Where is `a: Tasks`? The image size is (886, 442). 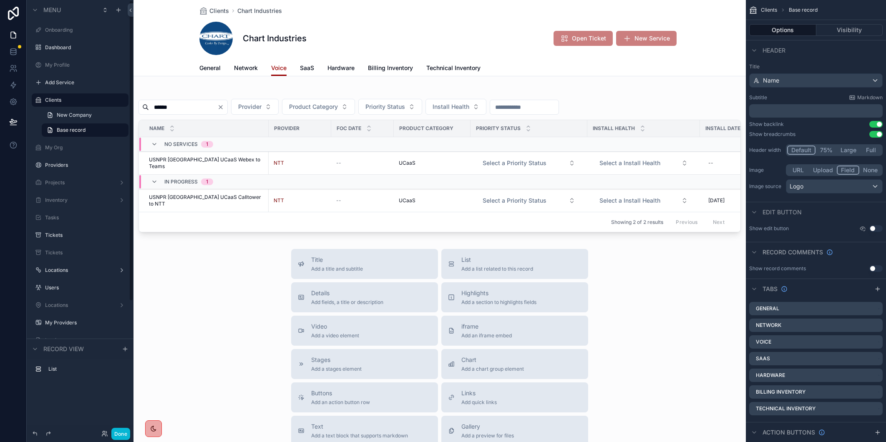 a: Tasks is located at coordinates (86, 218).